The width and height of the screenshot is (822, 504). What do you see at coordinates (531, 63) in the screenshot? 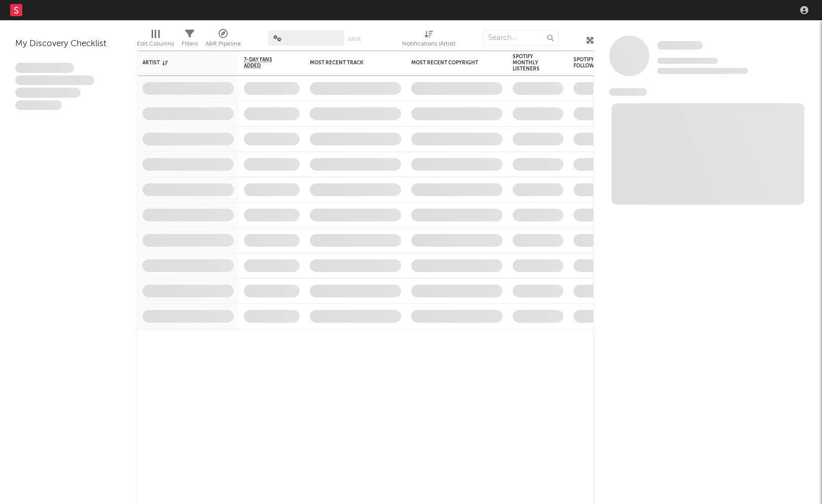
I see `div: Spotify Monthly Listeners` at bounding box center [531, 63].